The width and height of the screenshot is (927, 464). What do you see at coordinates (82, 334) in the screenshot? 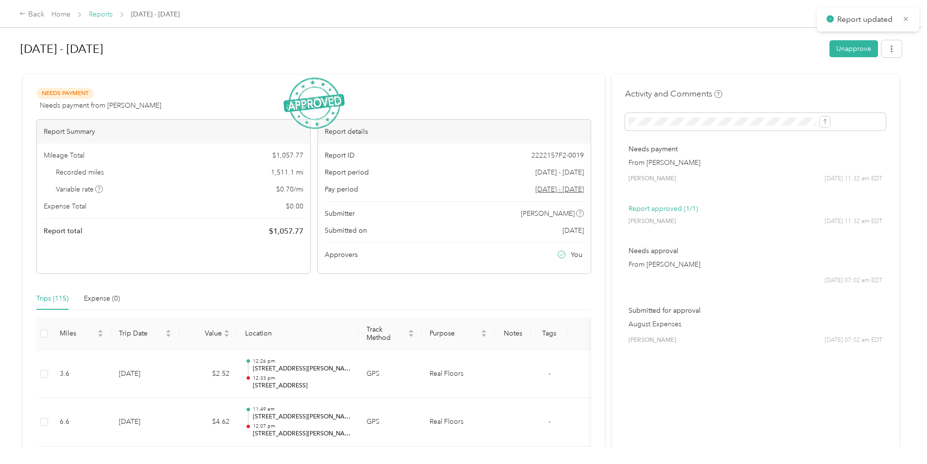
I see `th: Miles` at bounding box center [82, 334].